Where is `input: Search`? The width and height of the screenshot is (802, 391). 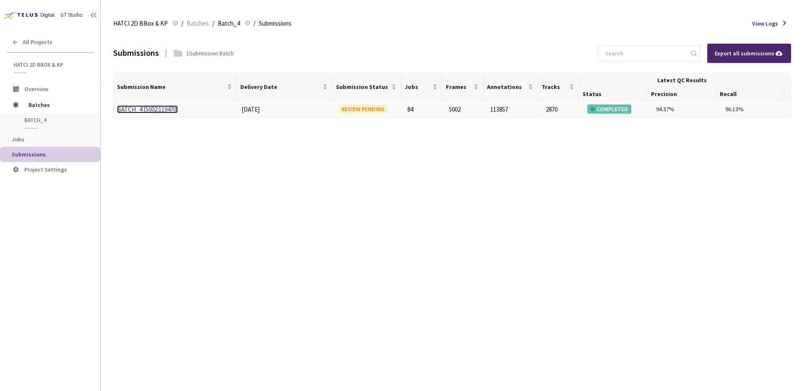 input: Search is located at coordinates (645, 53).